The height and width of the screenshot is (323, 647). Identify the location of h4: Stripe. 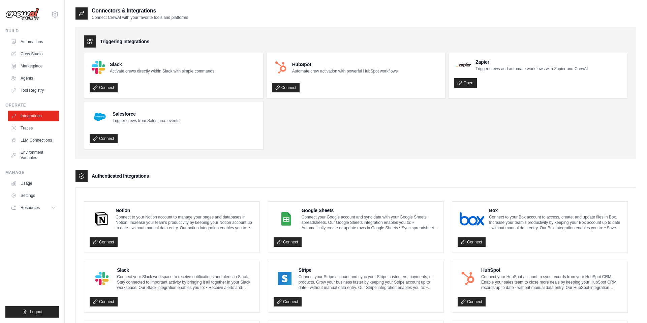
(368, 270).